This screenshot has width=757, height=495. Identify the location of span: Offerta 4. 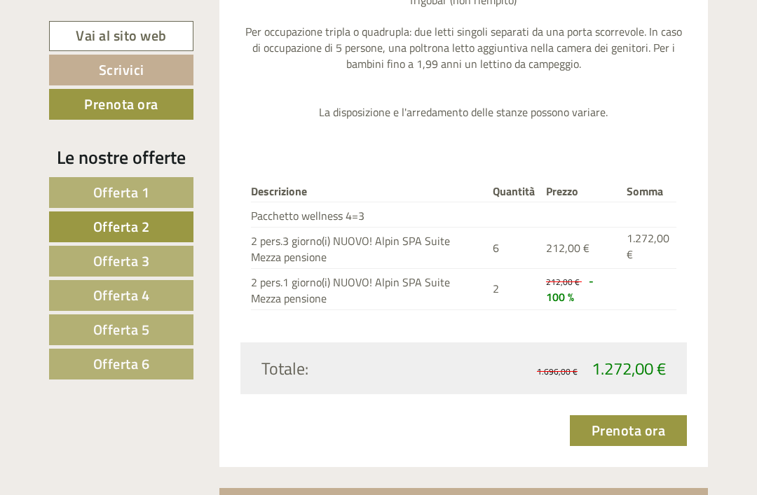
(121, 295).